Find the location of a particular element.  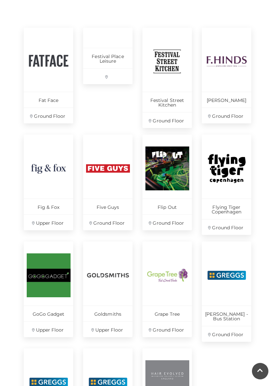

p: Flip Out is located at coordinates (167, 207).